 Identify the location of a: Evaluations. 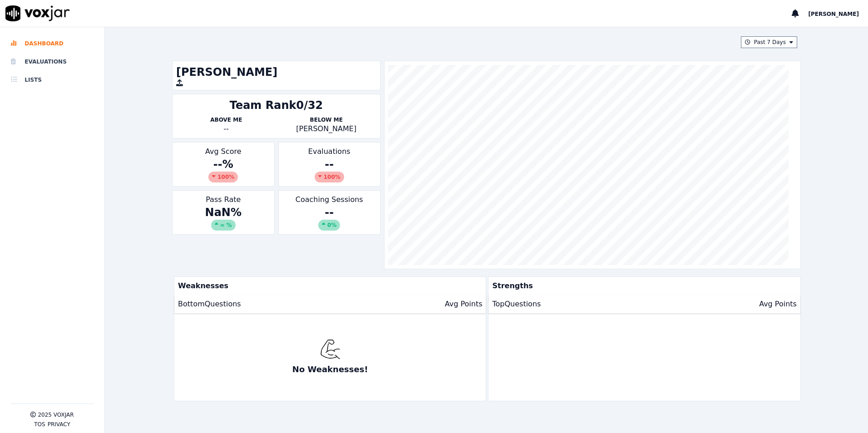
(53, 62).